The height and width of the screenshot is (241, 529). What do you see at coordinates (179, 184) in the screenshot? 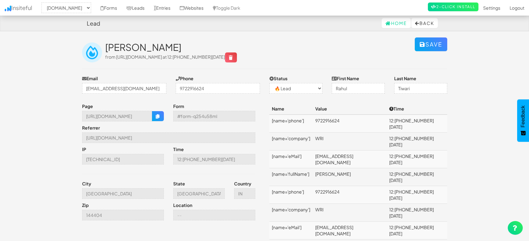
I see `label: State` at bounding box center [179, 184].